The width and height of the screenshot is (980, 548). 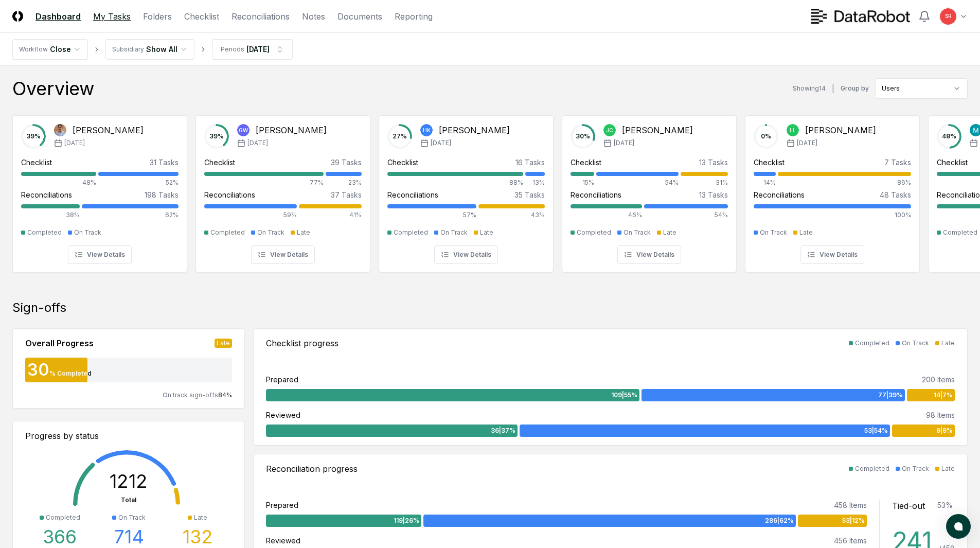 What do you see at coordinates (413, 17) in the screenshot?
I see `a: Reporting` at bounding box center [413, 17].